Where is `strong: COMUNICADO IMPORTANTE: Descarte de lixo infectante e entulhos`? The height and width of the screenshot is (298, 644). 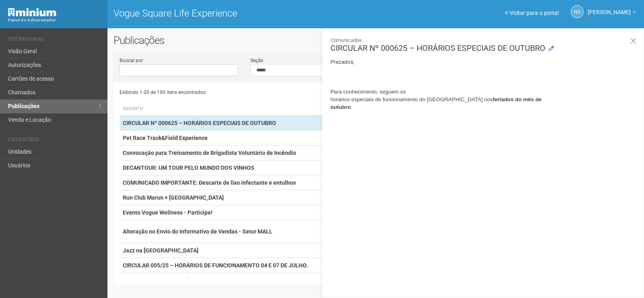
strong: COMUNICADO IMPORTANTE: Descarte de lixo infectante e entulhos is located at coordinates (210, 182).